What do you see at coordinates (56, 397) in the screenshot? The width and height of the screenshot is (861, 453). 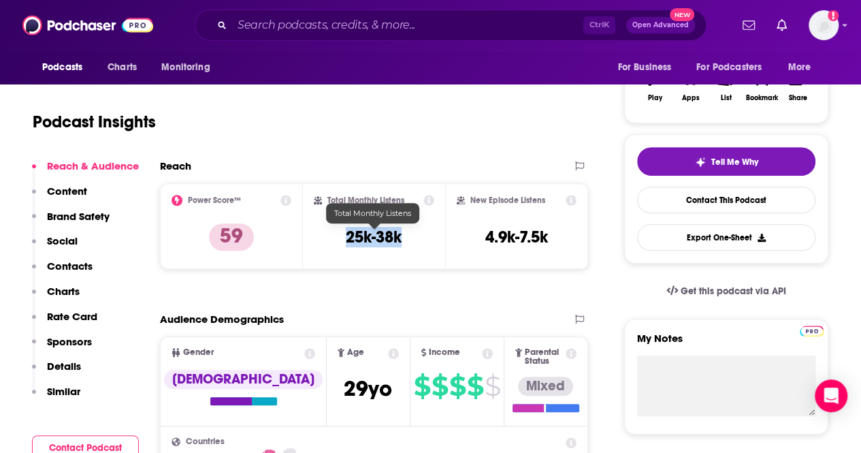 I see `button: Similar` at bounding box center [56, 397].